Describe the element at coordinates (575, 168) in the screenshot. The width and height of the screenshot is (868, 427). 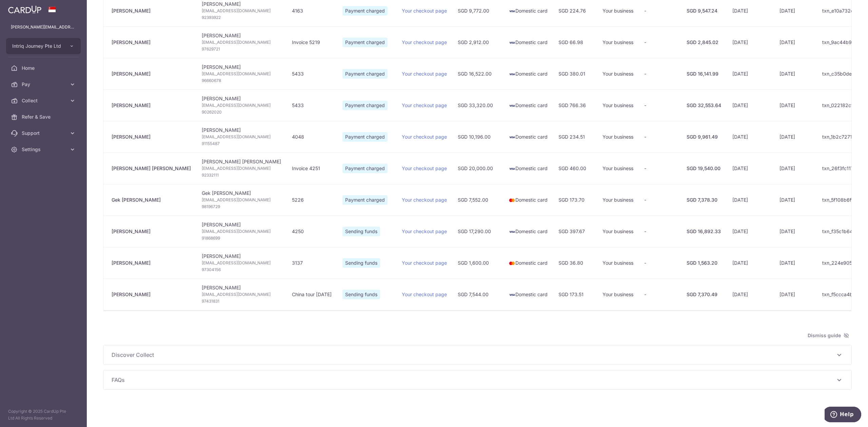
I see `td: SGD 460.00` at that location.